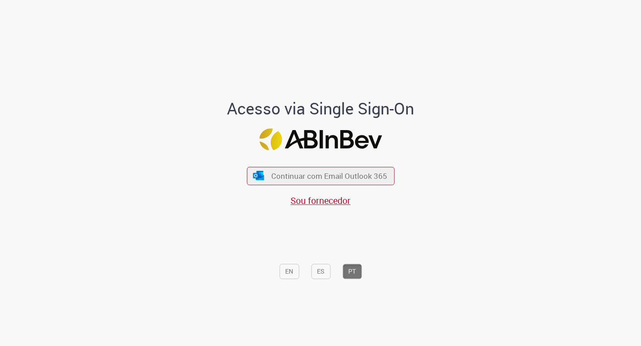 The image size is (641, 346). I want to click on button: PT, so click(352, 272).